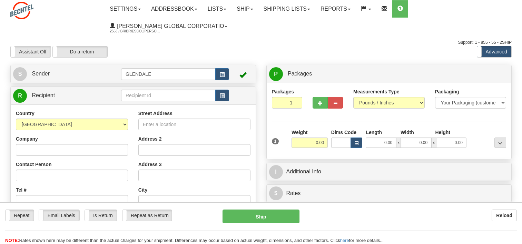 This screenshot has height=244, width=522. Describe the element at coordinates (43, 95) in the screenshot. I see `span: Recipient` at that location.